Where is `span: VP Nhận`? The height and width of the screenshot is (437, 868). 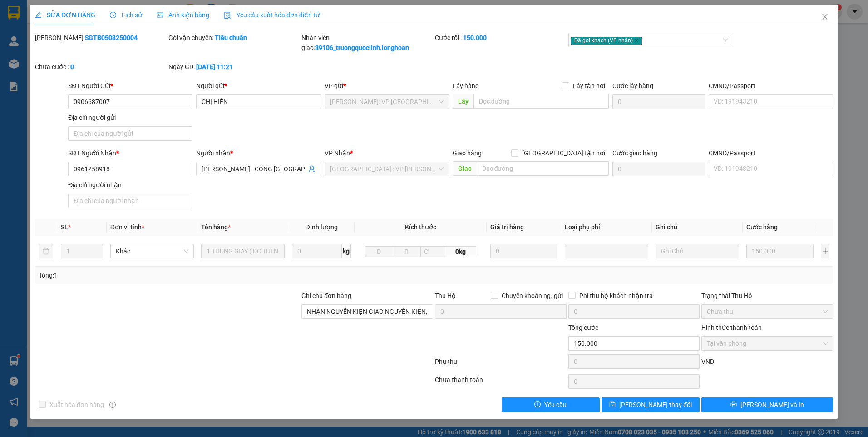
span: VP Nhận is located at coordinates (337, 153).